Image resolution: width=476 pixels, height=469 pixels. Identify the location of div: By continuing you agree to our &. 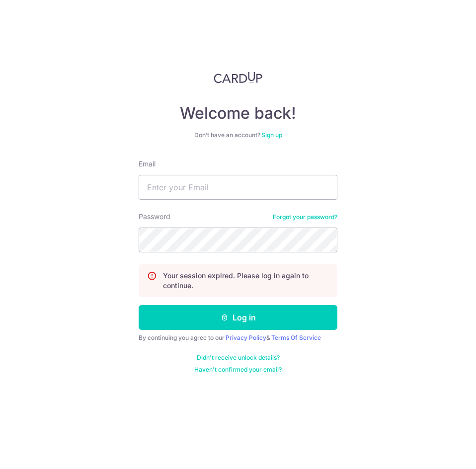
(238, 338).